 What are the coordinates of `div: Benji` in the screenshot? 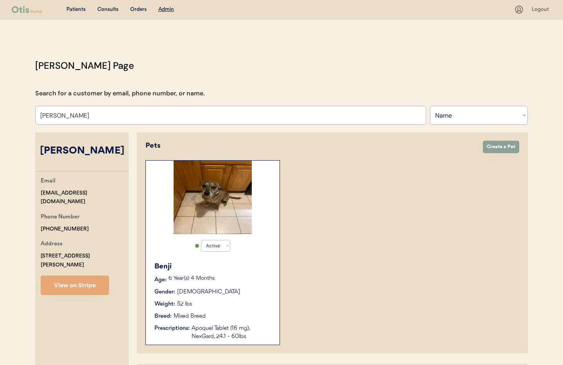 It's located at (213, 267).